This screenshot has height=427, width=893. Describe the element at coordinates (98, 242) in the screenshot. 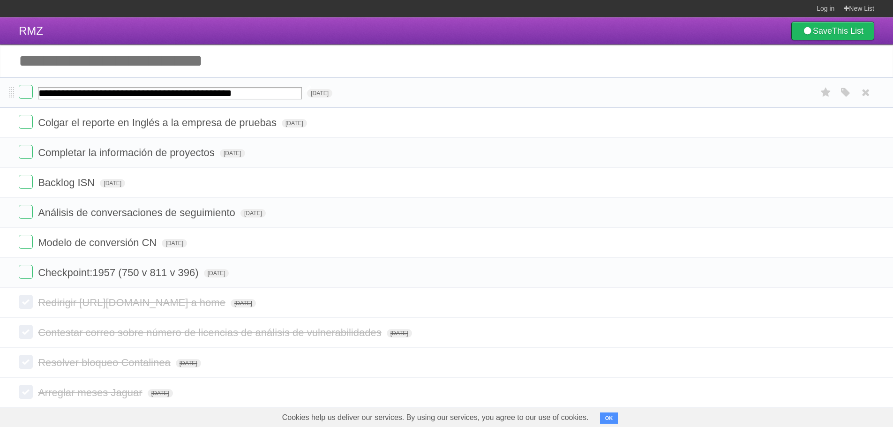

I see `span: Modelo de conversión CN` at that location.